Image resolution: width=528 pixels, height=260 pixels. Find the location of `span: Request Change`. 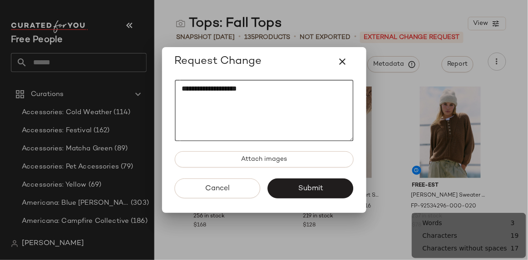

span: Request Change is located at coordinates (218, 62).